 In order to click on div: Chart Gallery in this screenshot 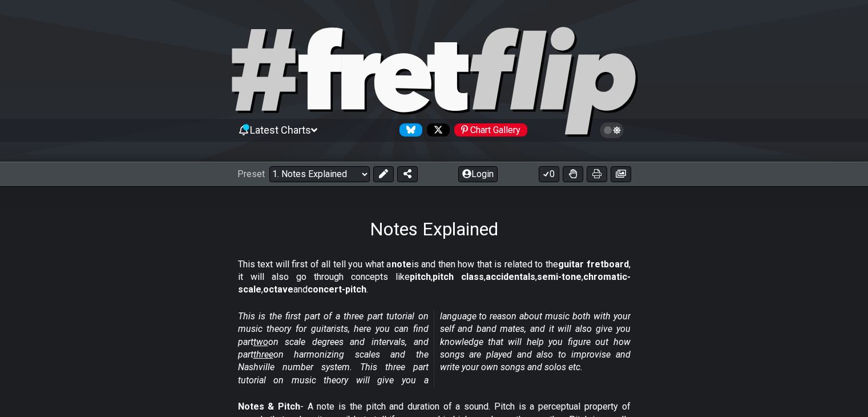, I will do `click(491, 130)`.